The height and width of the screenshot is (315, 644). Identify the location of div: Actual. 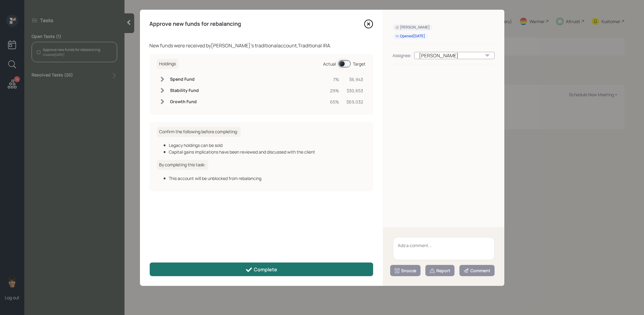
(329, 64).